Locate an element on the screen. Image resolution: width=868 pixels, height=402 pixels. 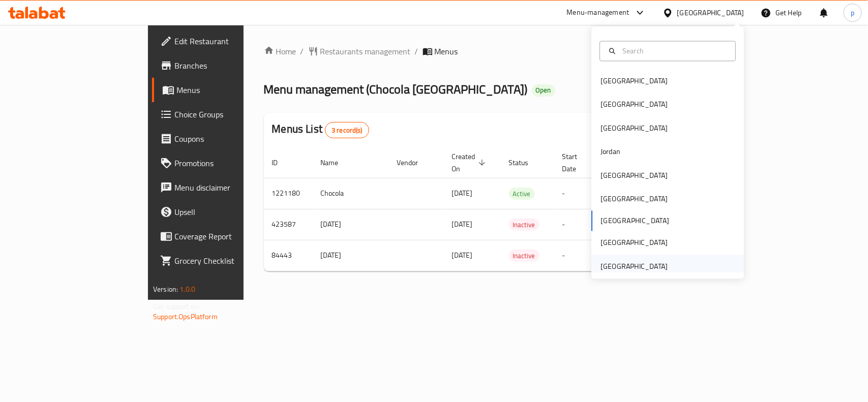
td: Chocola is located at coordinates (351, 193).